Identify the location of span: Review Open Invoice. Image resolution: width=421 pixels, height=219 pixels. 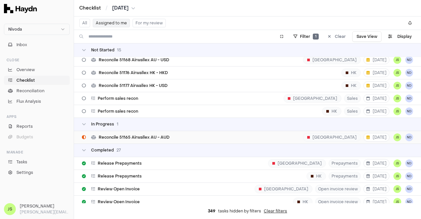
(119, 189).